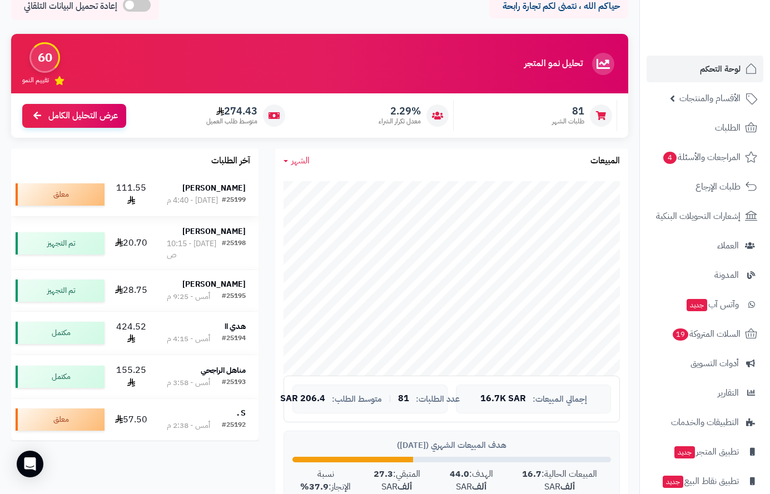 The width and height of the screenshot is (770, 494). I want to click on span: إجمالي المبيعات:, so click(560, 399).